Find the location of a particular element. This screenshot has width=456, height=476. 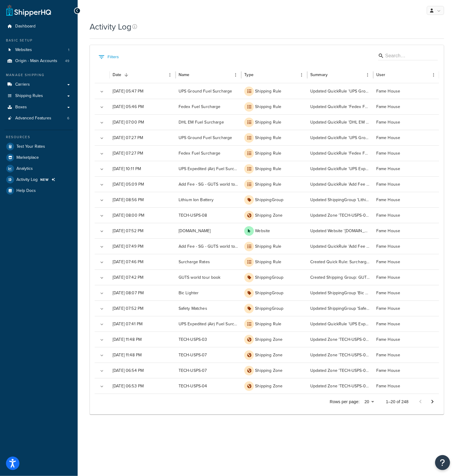

button: Go to next page is located at coordinates (433, 402).